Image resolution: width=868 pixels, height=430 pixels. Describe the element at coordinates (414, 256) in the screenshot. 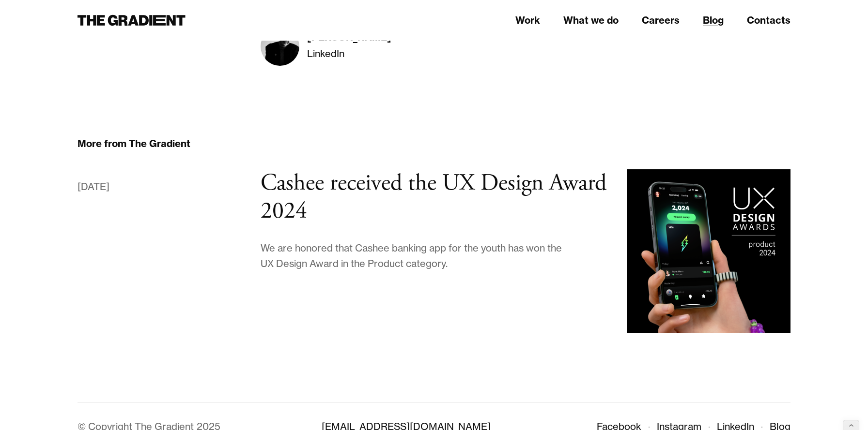

I see `div: We are honored that Cashee banking app for the youth has won the UX Design Award in the Product c...` at that location.